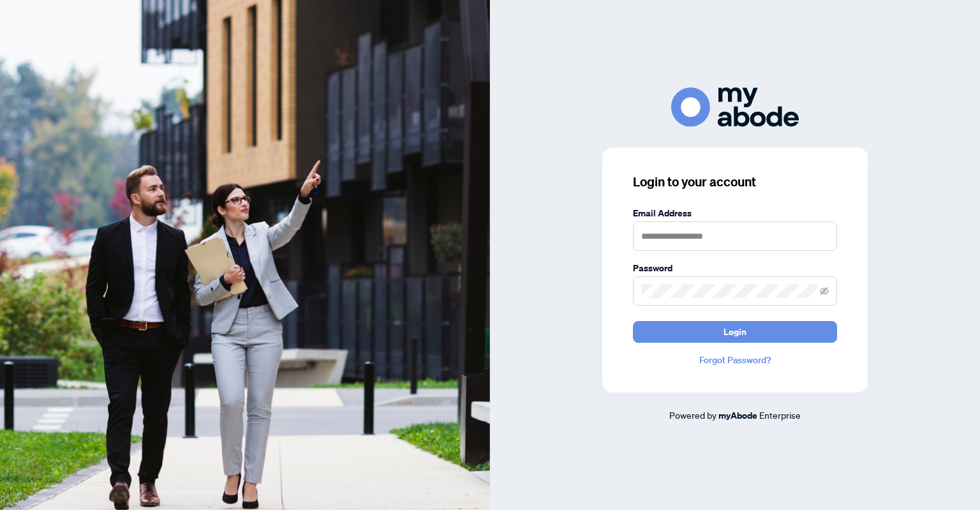  Describe the element at coordinates (735, 268) in the screenshot. I see `label: Password` at that location.